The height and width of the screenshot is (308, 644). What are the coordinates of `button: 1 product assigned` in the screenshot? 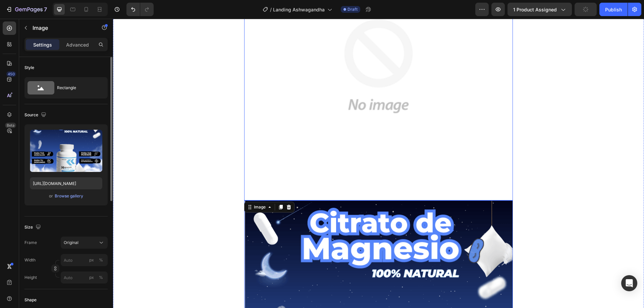 It's located at (540, 9).